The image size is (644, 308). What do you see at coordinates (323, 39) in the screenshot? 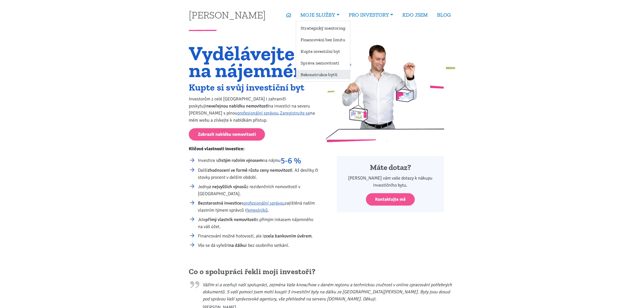
I see `a: Financování bez limitu` at bounding box center [323, 39].